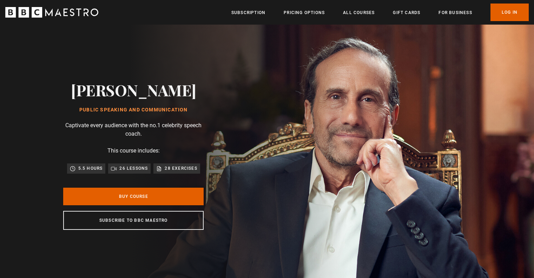  What do you see at coordinates (52, 12) in the screenshot?
I see `a: BBC Maestro` at bounding box center [52, 12].